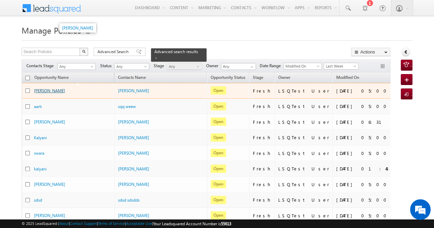 Image resolution: width=434 pixels, height=228 pixels. What do you see at coordinates (38, 106) in the screenshot?
I see `a: aarti` at bounding box center [38, 106].